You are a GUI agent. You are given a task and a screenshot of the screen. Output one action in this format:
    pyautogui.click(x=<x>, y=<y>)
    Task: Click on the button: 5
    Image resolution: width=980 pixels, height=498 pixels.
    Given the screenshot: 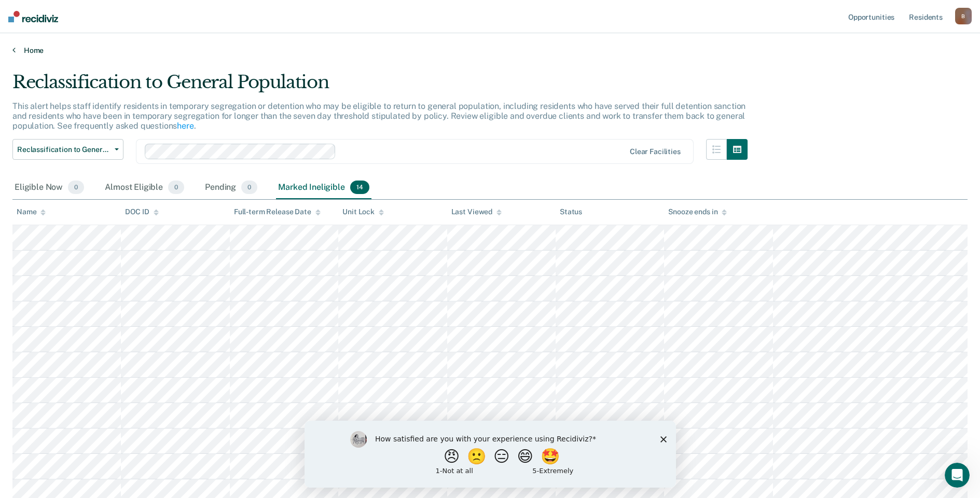 What is the action you would take?
    pyautogui.click(x=247, y=36)
    